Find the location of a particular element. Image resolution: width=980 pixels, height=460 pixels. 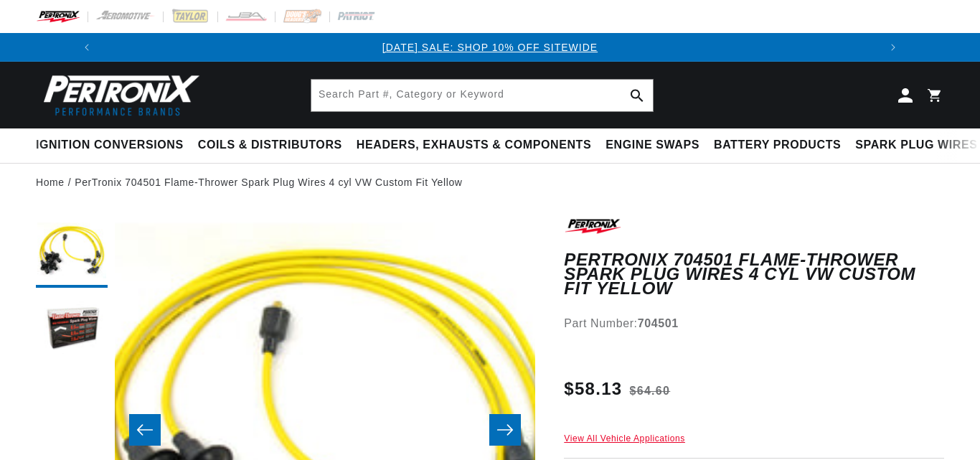

button: Slide right is located at coordinates (505, 430).